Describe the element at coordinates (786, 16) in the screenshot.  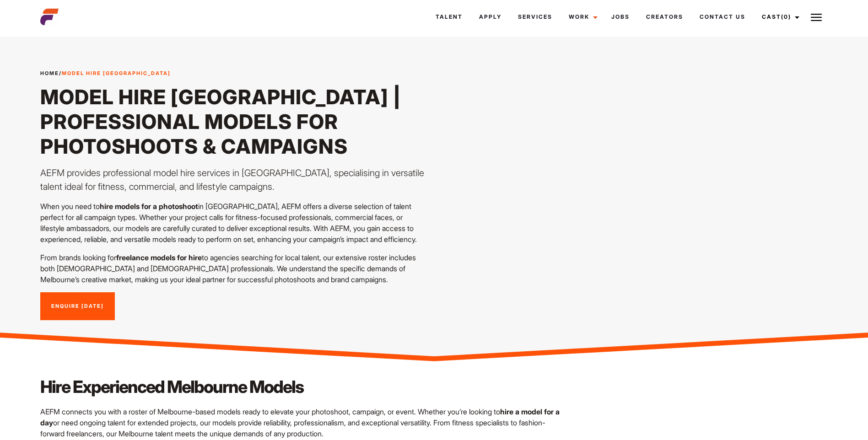
I see `span: (0)` at that location.